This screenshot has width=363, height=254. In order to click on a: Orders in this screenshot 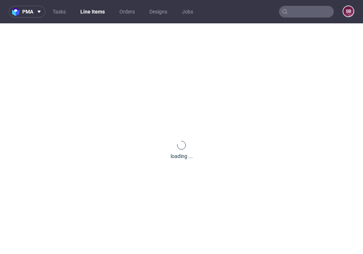, I will do `click(127, 12)`.